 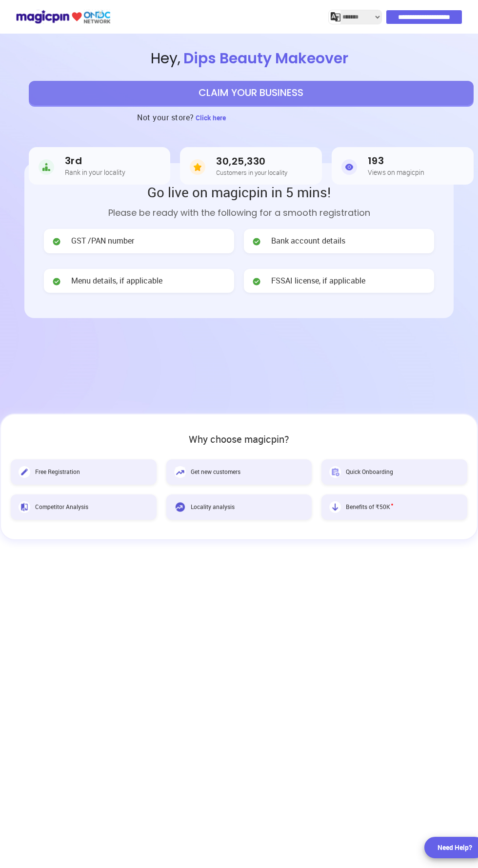 What do you see at coordinates (103, 241) in the screenshot?
I see `span: GST /PAN number` at bounding box center [103, 241].